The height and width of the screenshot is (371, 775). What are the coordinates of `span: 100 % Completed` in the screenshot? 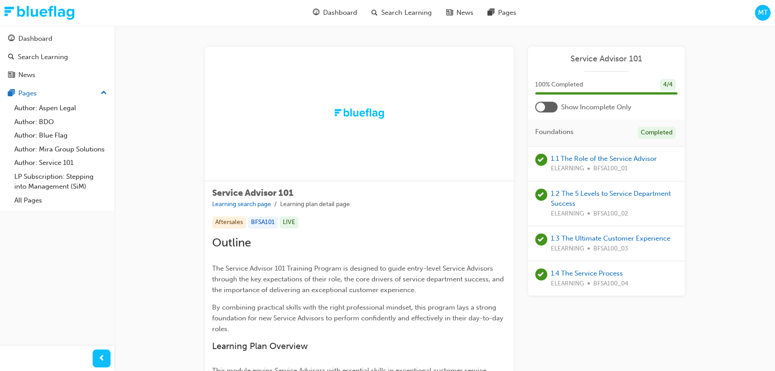 It's located at (559, 85).